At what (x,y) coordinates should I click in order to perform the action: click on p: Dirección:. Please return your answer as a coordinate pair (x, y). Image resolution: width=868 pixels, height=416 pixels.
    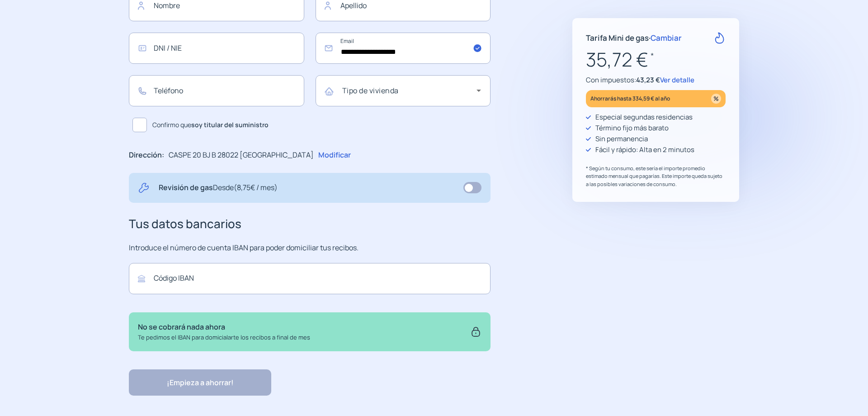
    Looking at the image, I should click on (147, 155).